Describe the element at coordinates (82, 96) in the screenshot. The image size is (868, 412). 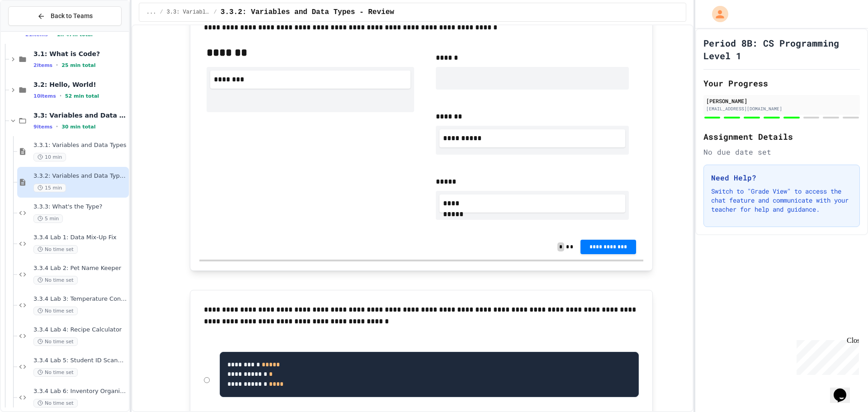
I see `span: 52 min total` at that location.